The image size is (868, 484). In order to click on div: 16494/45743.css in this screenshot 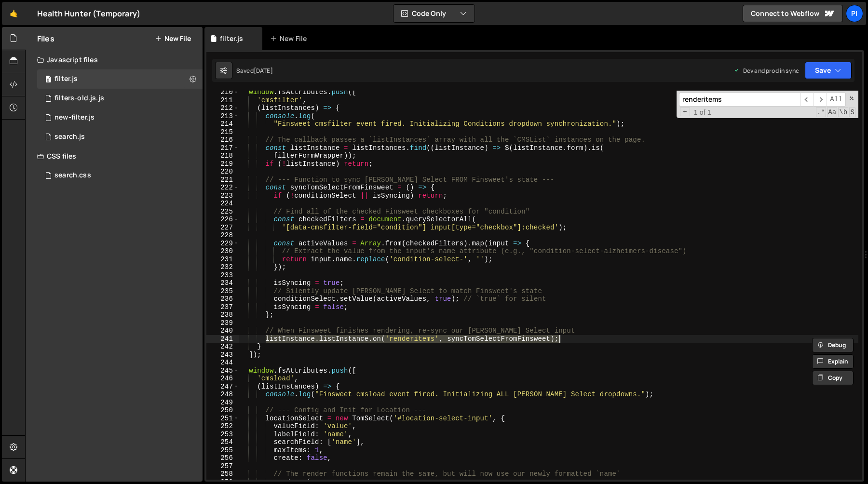, I will do `click(120, 175)`.